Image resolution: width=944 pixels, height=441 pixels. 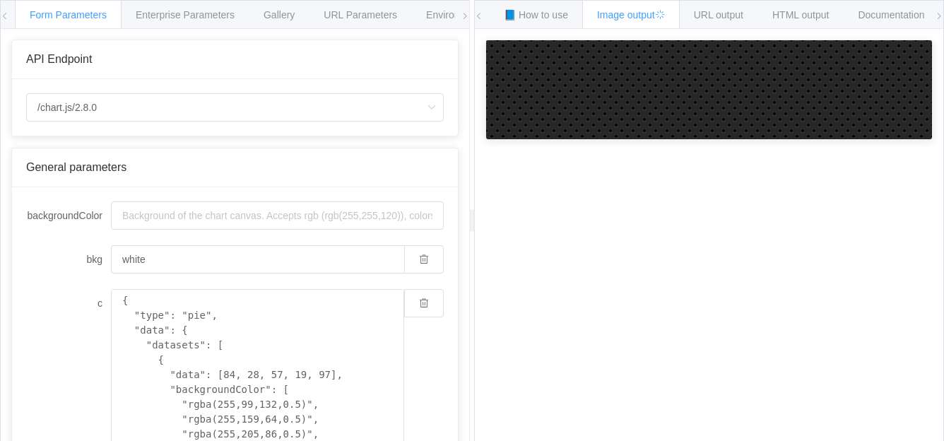 I want to click on label: c, so click(x=69, y=303).